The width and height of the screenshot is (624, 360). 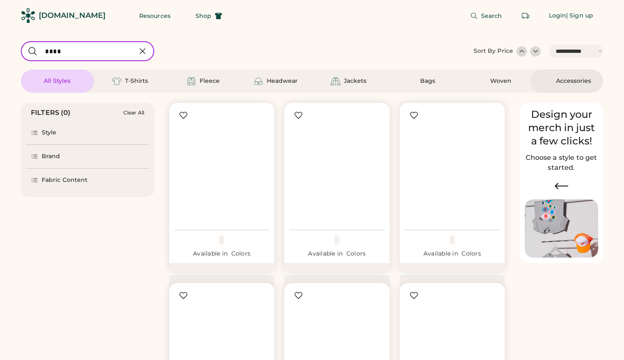 I want to click on div: Accessories, so click(x=573, y=81).